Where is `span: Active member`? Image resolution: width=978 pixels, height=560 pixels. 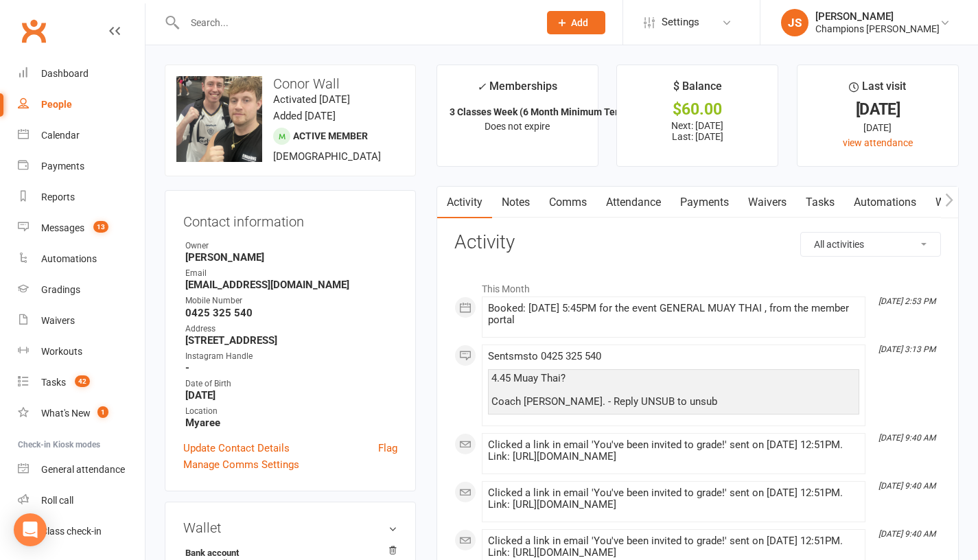 span: Active member is located at coordinates (330, 136).